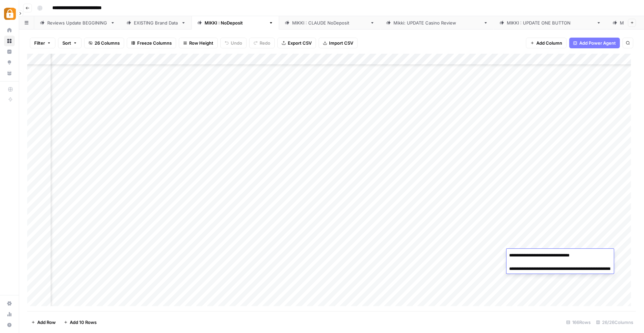  What do you see at coordinates (67, 43) in the screenshot?
I see `span: Sort` at bounding box center [67, 43].